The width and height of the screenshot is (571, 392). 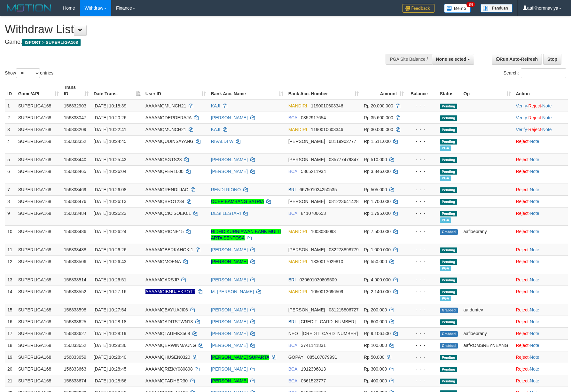 What do you see at coordinates (313, 171) in the screenshot?
I see `span: Copy 5865211934 to clipboard` at bounding box center [313, 171].